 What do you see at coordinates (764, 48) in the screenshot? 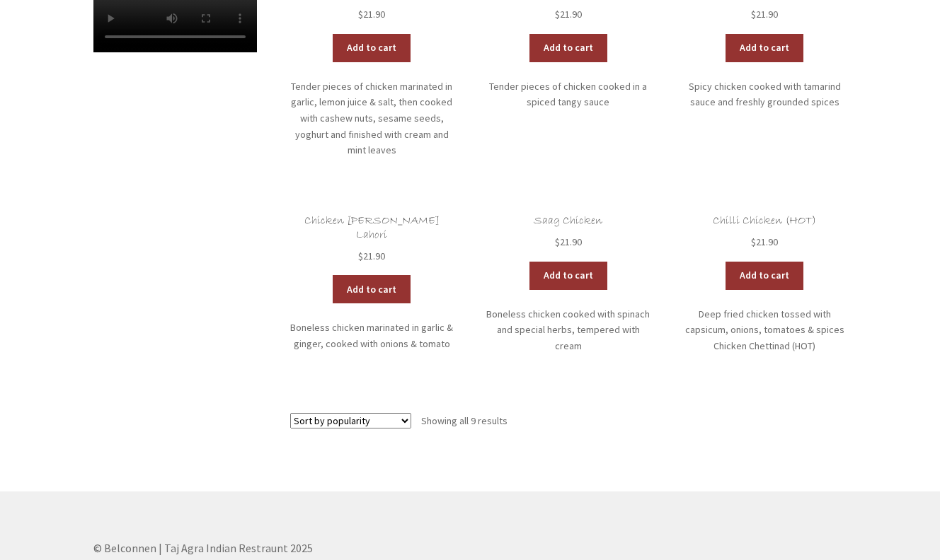
I see `a: Add to cart: “Chicken Chettinad (HOT)”` at bounding box center [764, 48].